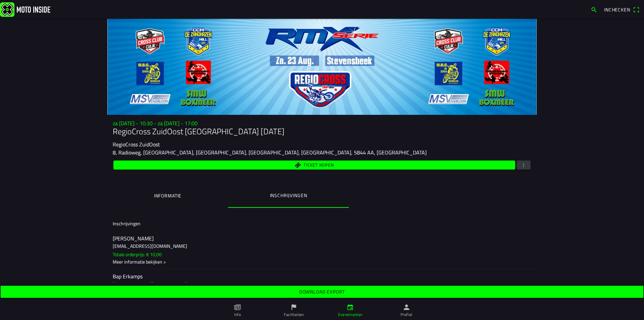  I want to click on ion-icon: paper, so click(237, 307).